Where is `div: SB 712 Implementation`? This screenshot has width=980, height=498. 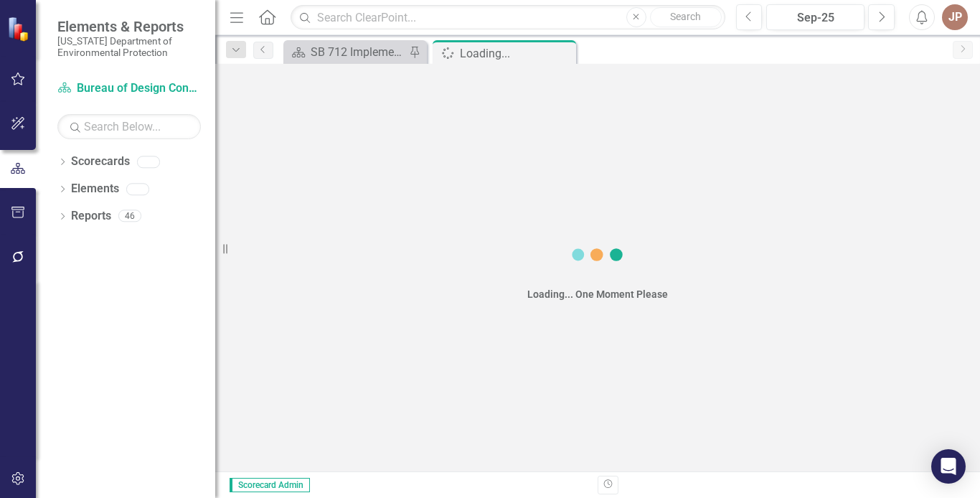 div: SB 712 Implementation is located at coordinates (358, 52).